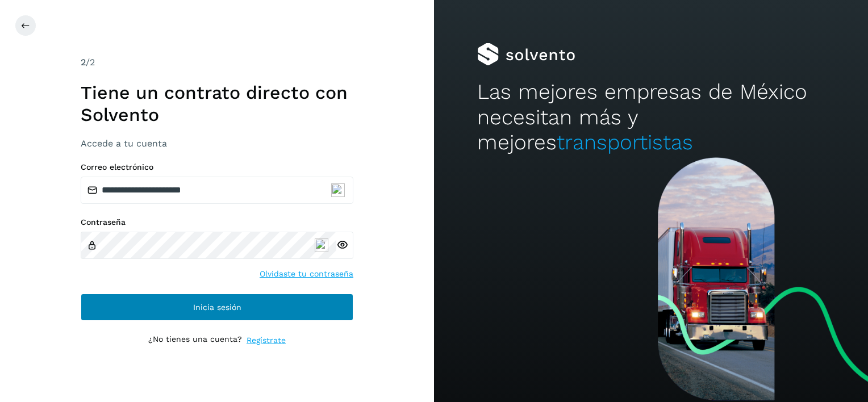 The width and height of the screenshot is (868, 402). I want to click on label: Correo electrónico, so click(217, 167).